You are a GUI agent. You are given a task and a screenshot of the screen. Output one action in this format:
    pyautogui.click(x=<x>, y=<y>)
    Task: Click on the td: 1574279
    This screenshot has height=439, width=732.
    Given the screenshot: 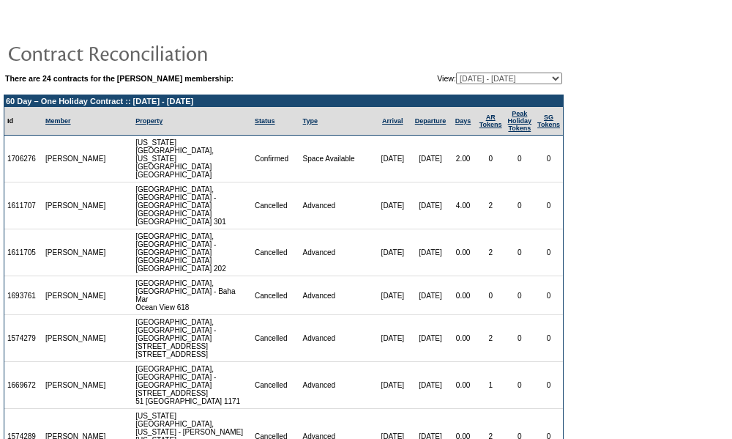 What is the action you would take?
    pyautogui.click(x=23, y=338)
    